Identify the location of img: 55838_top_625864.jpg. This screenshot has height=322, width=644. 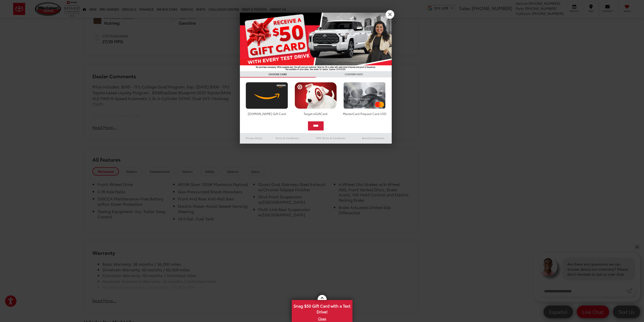
(316, 42).